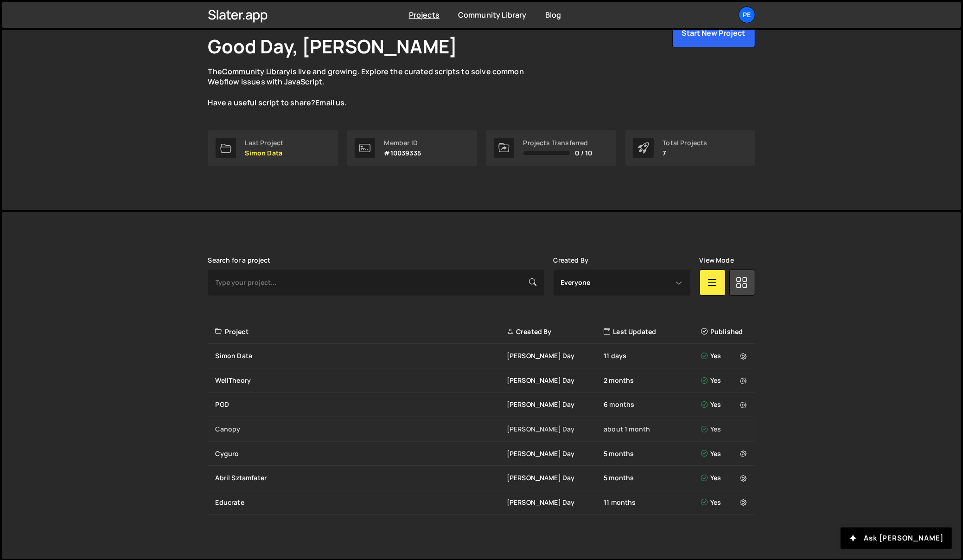 This screenshot has height=560, width=963. What do you see at coordinates (273, 148) in the screenshot?
I see `a: Last Project Simon Data` at bounding box center [273, 148].